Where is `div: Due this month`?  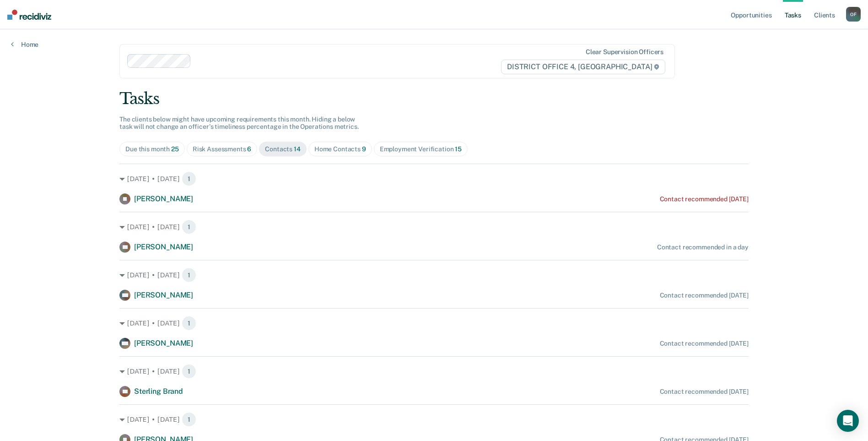
div: Due this month is located at coordinates (152, 149).